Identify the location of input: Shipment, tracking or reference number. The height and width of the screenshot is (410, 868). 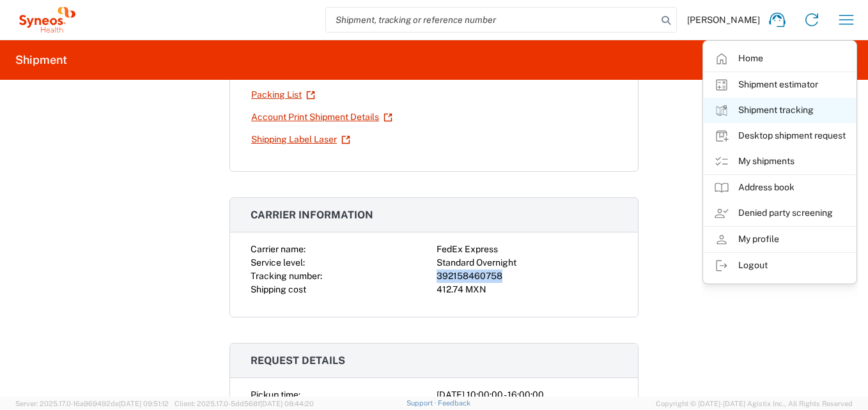
(492, 20).